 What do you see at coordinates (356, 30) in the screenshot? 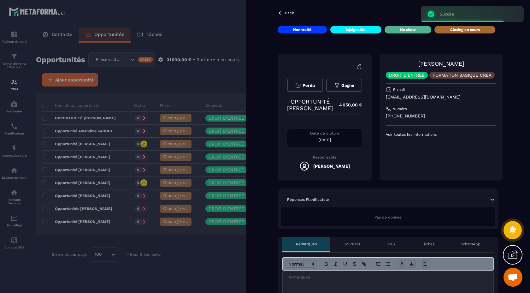
I see `p: injoignable` at bounding box center [356, 30].